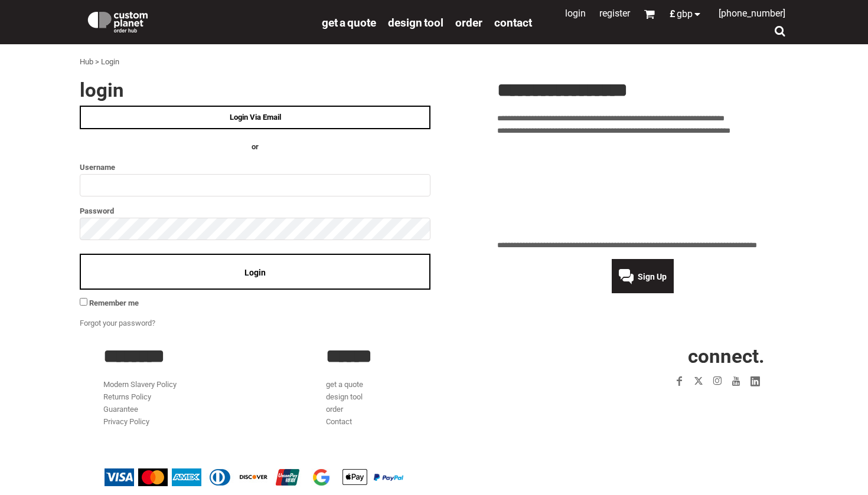  Describe the element at coordinates (656, 356) in the screenshot. I see `h2: CONNECT.` at that location.